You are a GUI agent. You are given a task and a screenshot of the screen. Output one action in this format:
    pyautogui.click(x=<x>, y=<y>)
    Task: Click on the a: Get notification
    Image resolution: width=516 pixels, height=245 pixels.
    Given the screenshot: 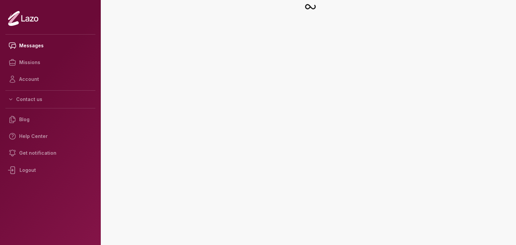 What is the action you would take?
    pyautogui.click(x=50, y=153)
    